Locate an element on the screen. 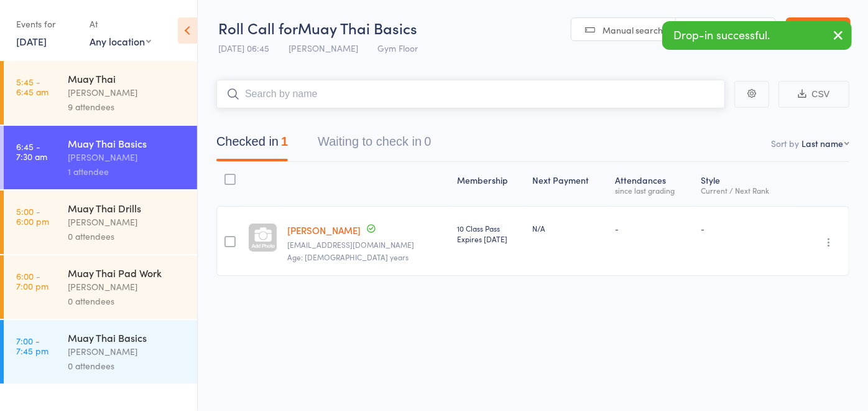 The image size is (868, 411). div: N/A is located at coordinates (568, 228).